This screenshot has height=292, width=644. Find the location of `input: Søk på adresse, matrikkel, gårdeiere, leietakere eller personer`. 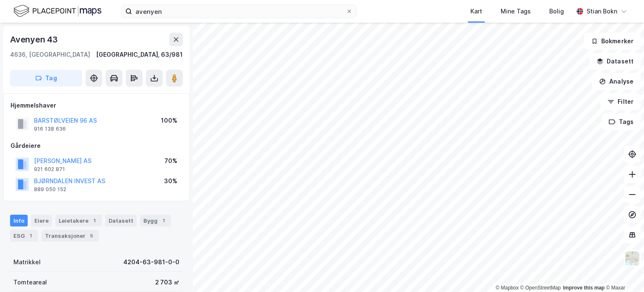

input: Søk på adresse, matrikkel, gårdeiere, leietakere eller personer is located at coordinates (239, 11).